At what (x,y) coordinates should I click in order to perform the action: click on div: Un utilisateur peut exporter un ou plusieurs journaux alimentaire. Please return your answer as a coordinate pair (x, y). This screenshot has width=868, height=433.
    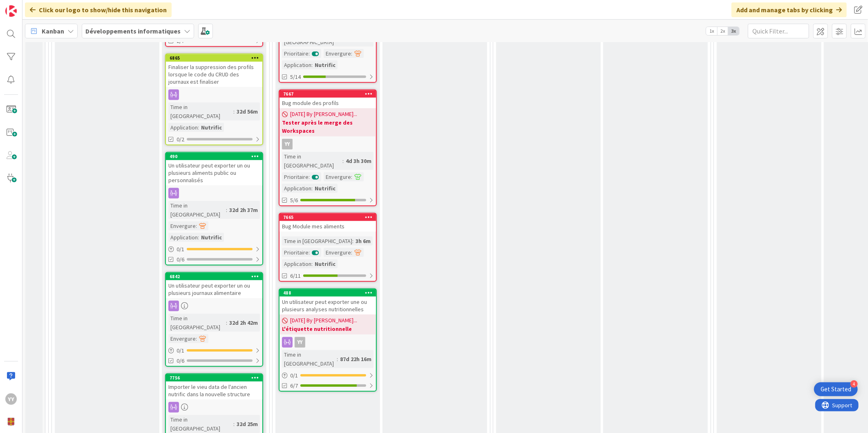
    Looking at the image, I should click on (214, 289).